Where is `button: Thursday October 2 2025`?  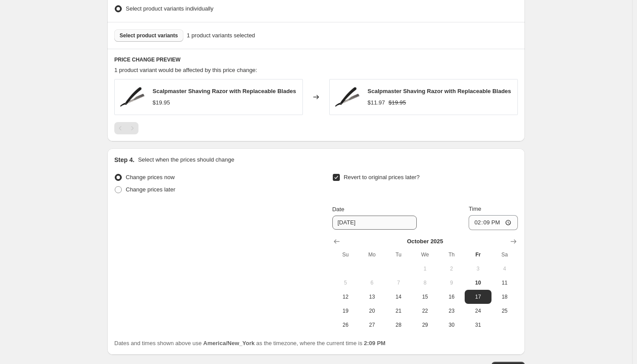 button: Thursday October 2 2025 is located at coordinates (452, 269).